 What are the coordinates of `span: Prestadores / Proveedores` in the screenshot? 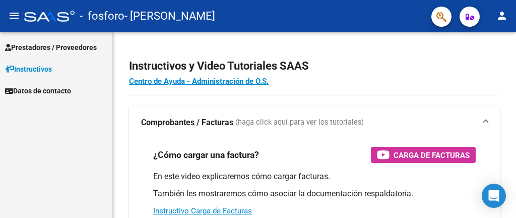 It's located at (51, 47).